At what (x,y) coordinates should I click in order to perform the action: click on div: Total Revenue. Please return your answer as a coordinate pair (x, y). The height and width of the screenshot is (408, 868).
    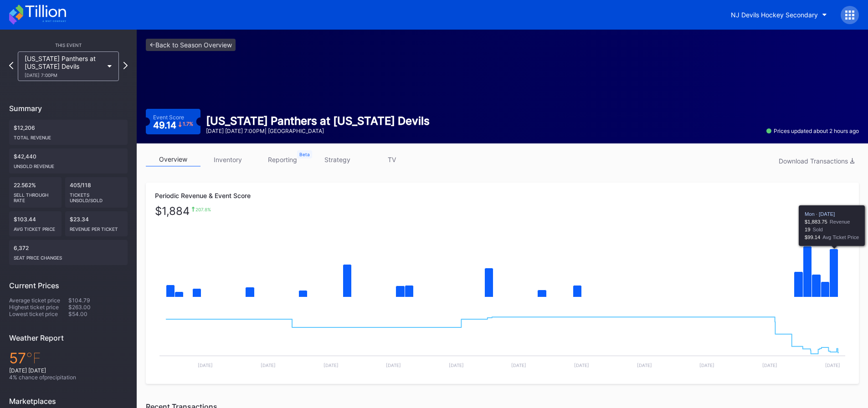
    Looking at the image, I should click on (69, 136).